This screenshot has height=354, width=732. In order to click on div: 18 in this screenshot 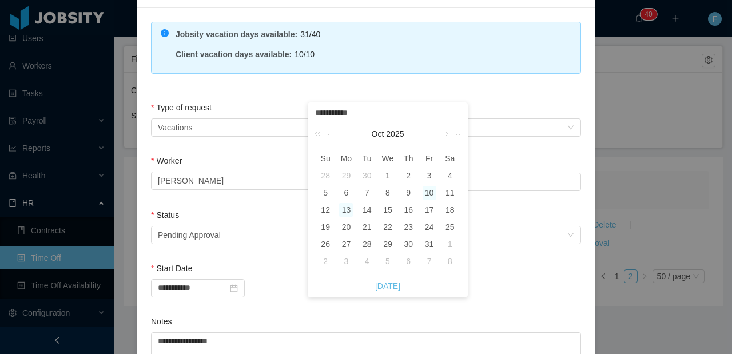, I will do `click(450, 210)`.